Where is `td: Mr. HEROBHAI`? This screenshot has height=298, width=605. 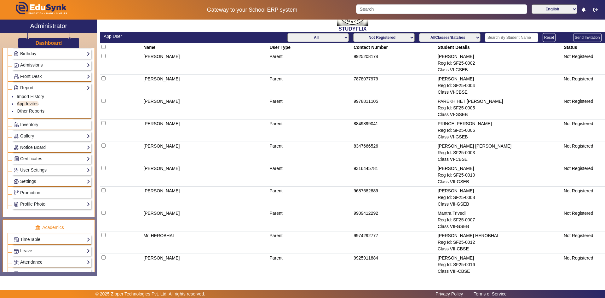 td: Mr. HEROBHAI is located at coordinates (206, 242).